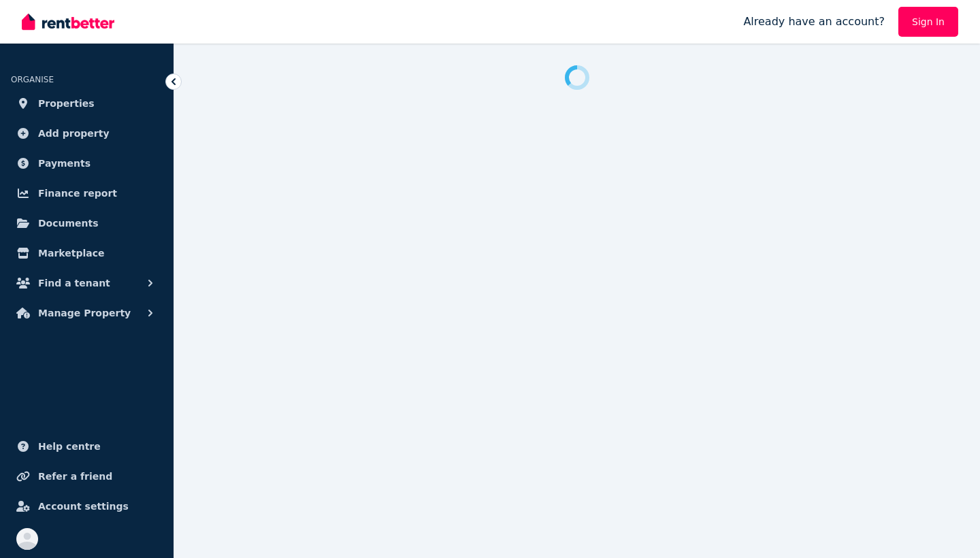  What do you see at coordinates (69, 446) in the screenshot?
I see `span: Help centre` at bounding box center [69, 446].